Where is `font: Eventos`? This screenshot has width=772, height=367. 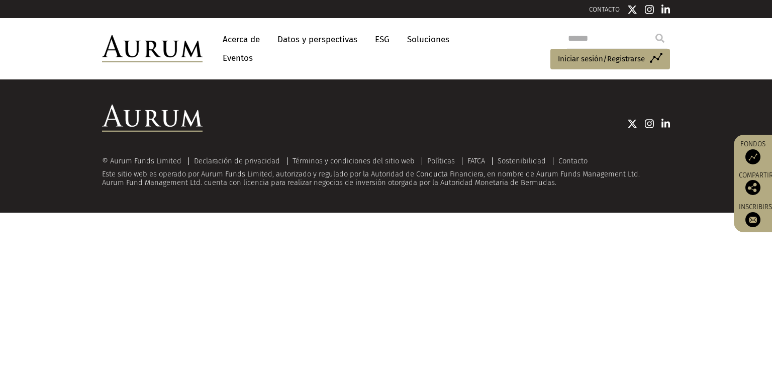 font: Eventos is located at coordinates (238, 58).